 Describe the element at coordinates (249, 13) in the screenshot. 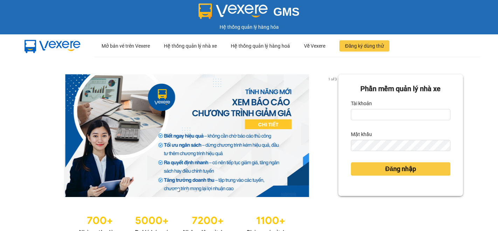

I see `a: GMS` at that location.